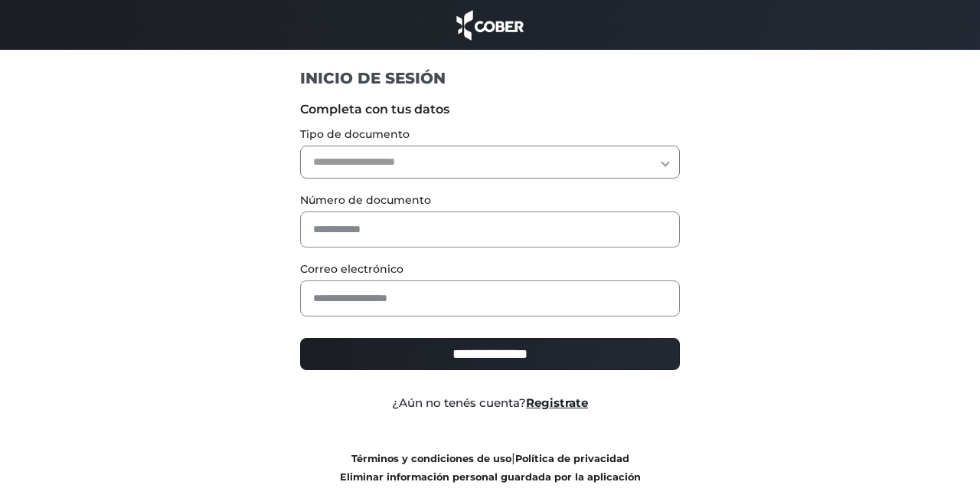 Image resolution: width=980 pixels, height=495 pixels. I want to click on label: Completa con tus datos, so click(490, 109).